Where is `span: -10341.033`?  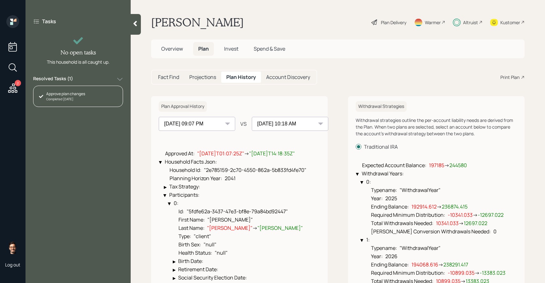
span: -10341.033 is located at coordinates (460, 215).